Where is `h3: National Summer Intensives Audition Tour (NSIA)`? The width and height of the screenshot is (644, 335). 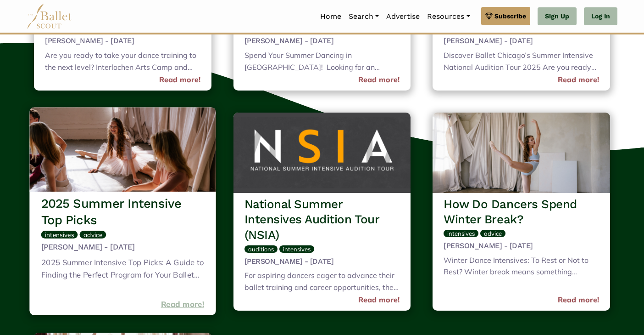 h3: National Summer Intensives Audition Tour (NSIA) is located at coordinates (322, 219).